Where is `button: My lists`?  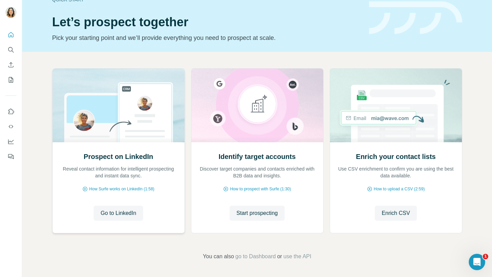
button: My lists is located at coordinates (11, 80).